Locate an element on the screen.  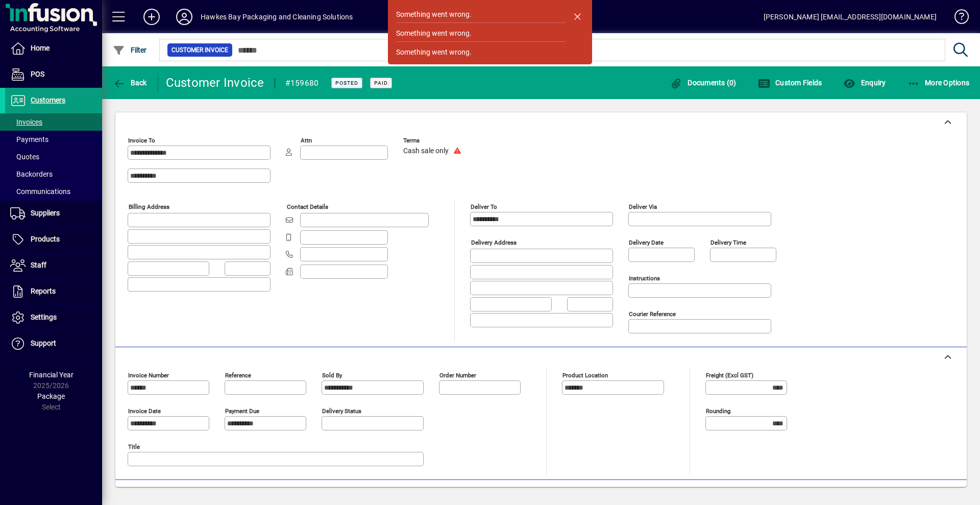
div: Hawkes Bay Packaging and Cleaning Solutions is located at coordinates (277, 17).